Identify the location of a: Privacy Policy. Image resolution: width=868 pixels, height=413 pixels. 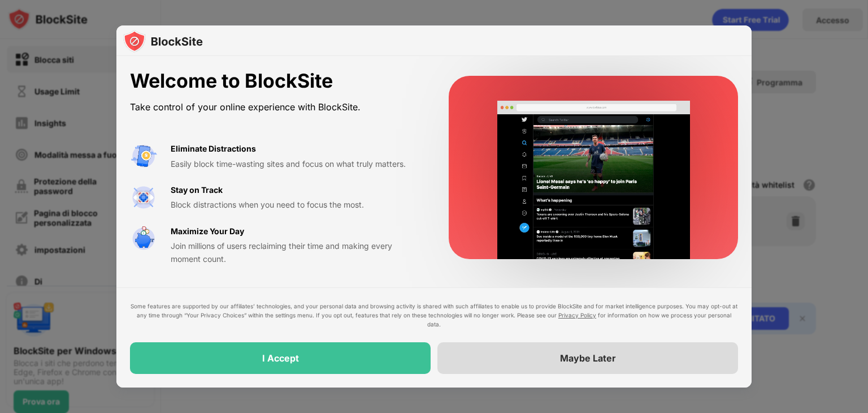
(577, 315).